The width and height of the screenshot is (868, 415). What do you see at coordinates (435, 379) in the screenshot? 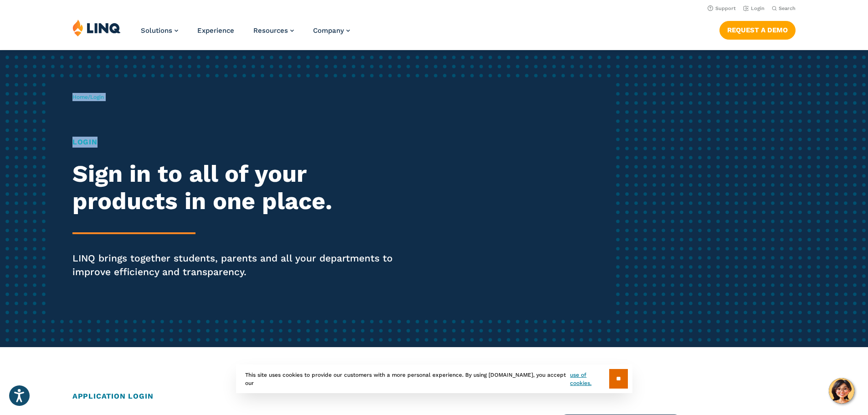
I see `div: This site uses cookies to provide our customers with a more personal experience. By using [DOMAIN...` at bounding box center [435, 379].